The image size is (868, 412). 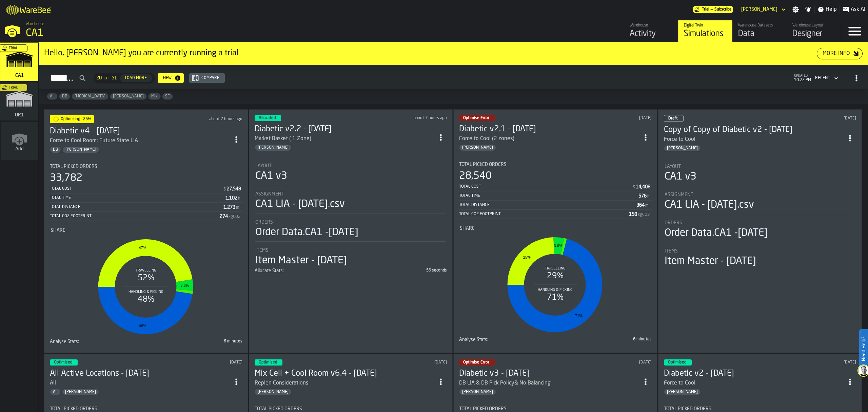 I want to click on div: 33,782, so click(x=66, y=178).